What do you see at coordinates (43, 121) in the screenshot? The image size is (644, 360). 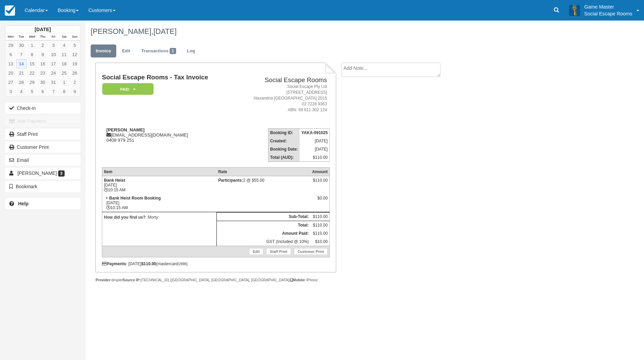 I see `button: Add Payment` at bounding box center [43, 121].